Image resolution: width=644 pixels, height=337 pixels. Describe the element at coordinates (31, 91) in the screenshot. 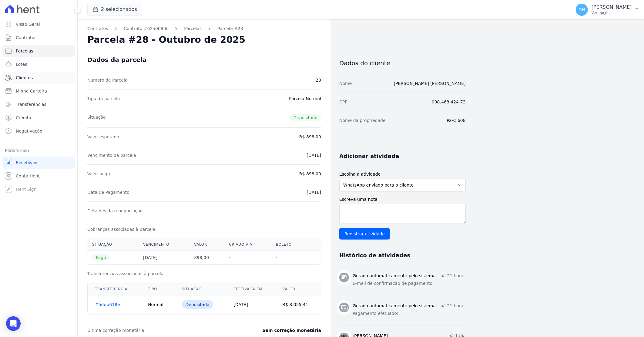

I see `span: Minha Carteira` at that location.